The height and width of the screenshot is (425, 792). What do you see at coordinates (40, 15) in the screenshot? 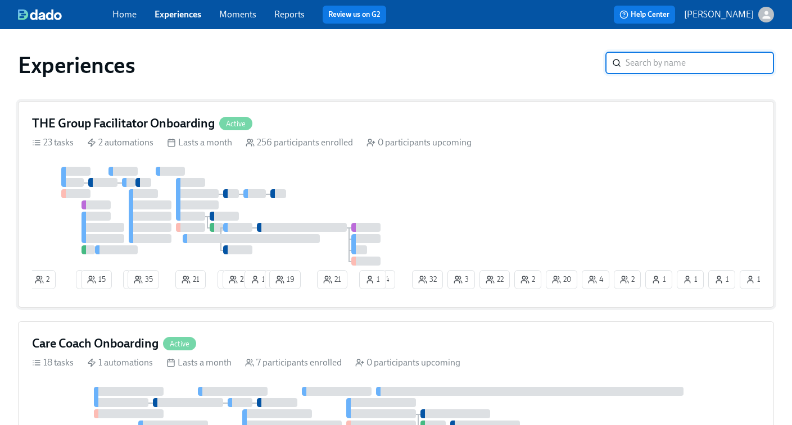
I see `img: dado` at bounding box center [40, 15].